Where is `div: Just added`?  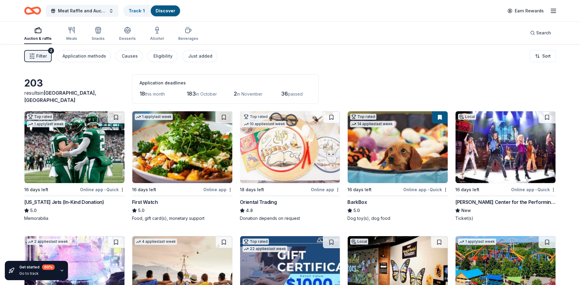 div: Just added is located at coordinates (200, 56).